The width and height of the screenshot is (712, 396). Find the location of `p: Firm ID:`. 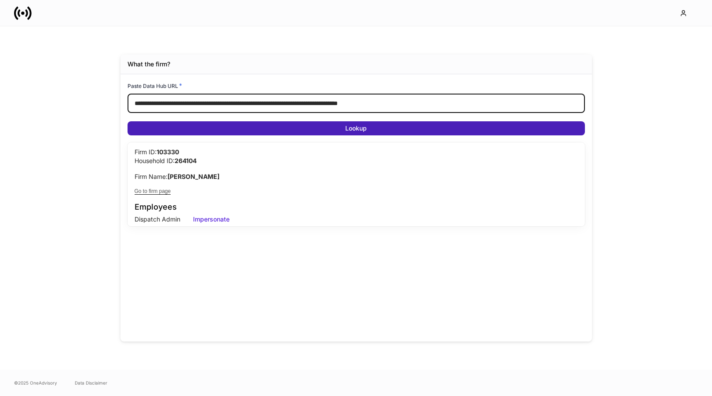

p: Firm ID: is located at coordinates (356, 152).